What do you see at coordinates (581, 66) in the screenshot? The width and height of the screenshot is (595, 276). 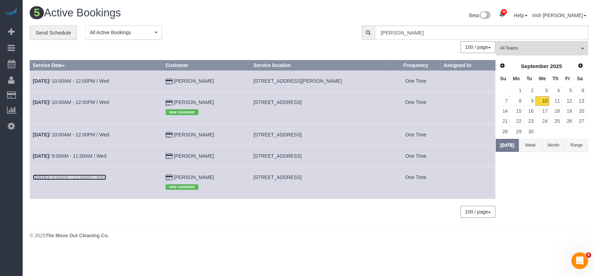 I see `a: Next` at bounding box center [581, 66].